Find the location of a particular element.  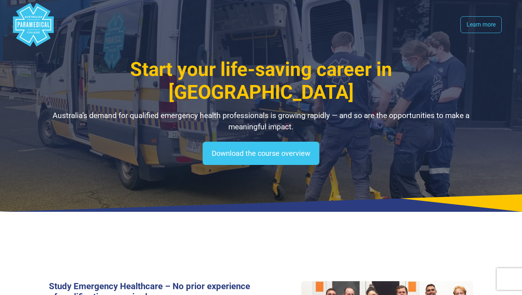

p: Australia’s demand for qualified emergency health professionals is growing rapidly — and so are t... is located at coordinates (261, 121).